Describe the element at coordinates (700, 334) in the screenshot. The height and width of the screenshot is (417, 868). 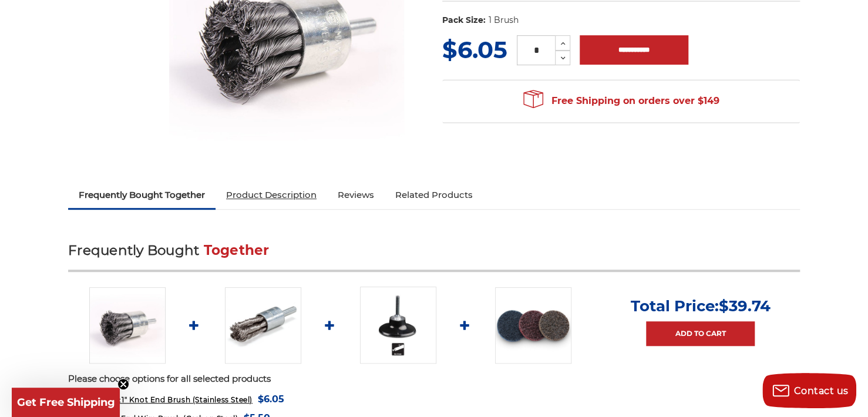
I see `a: Add to Cart` at that location.